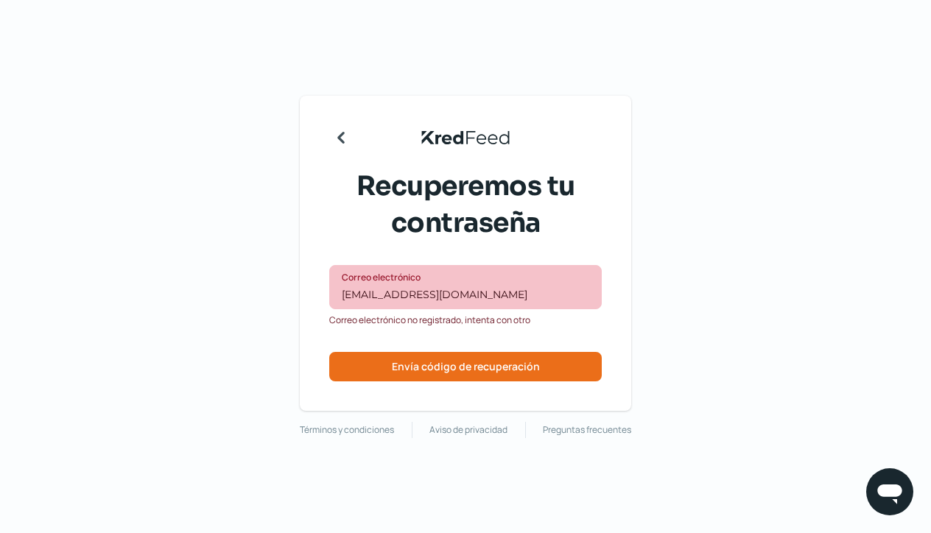  What do you see at coordinates (469, 430) in the screenshot?
I see `a: Aviso de privacidad` at bounding box center [469, 430].